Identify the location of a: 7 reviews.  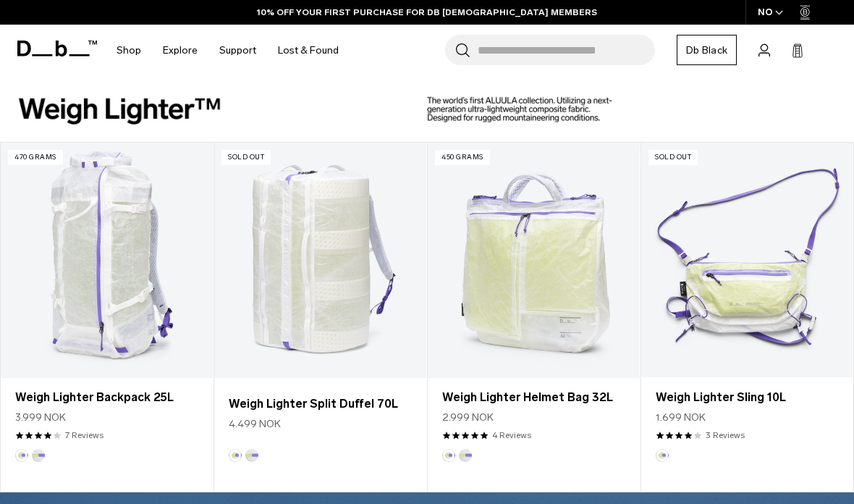
(84, 435).